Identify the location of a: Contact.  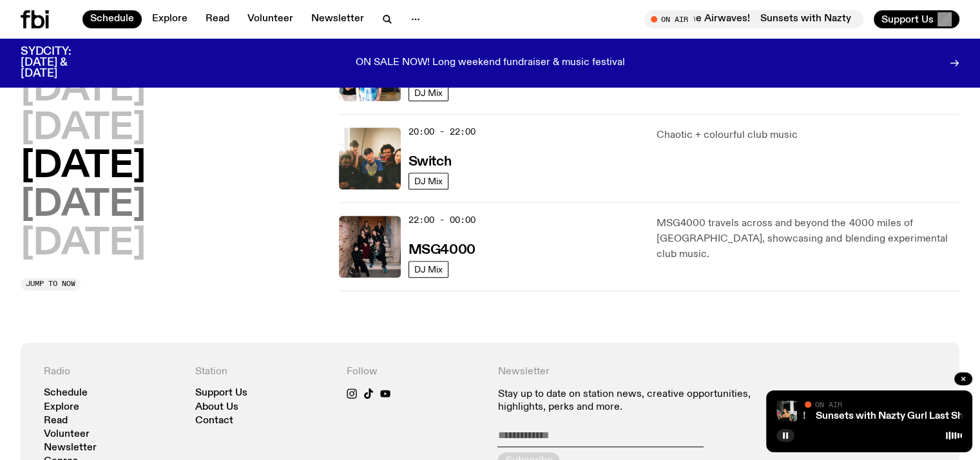
(214, 421).